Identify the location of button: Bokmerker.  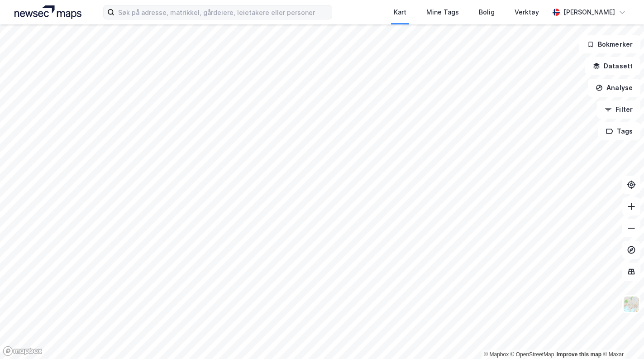
(609, 44).